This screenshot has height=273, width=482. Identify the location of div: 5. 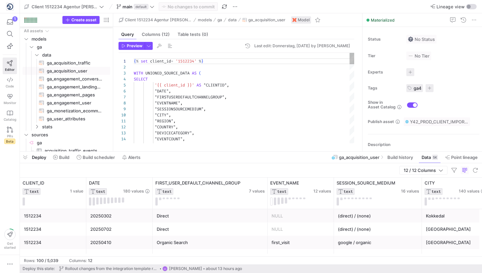
(122, 85).